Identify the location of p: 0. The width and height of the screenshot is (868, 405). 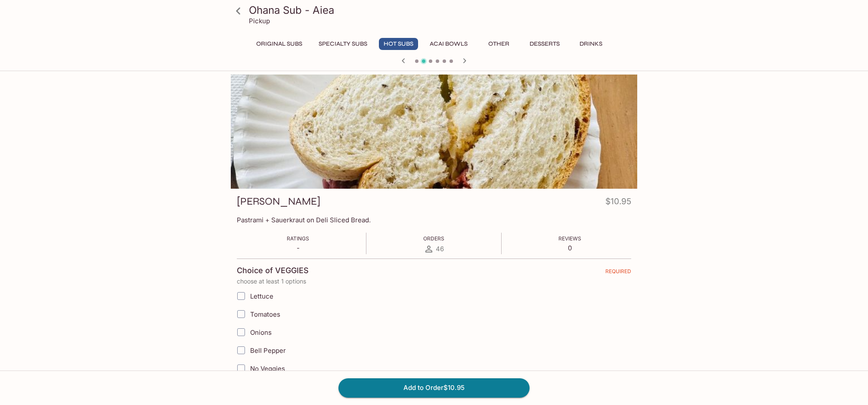
(570, 248).